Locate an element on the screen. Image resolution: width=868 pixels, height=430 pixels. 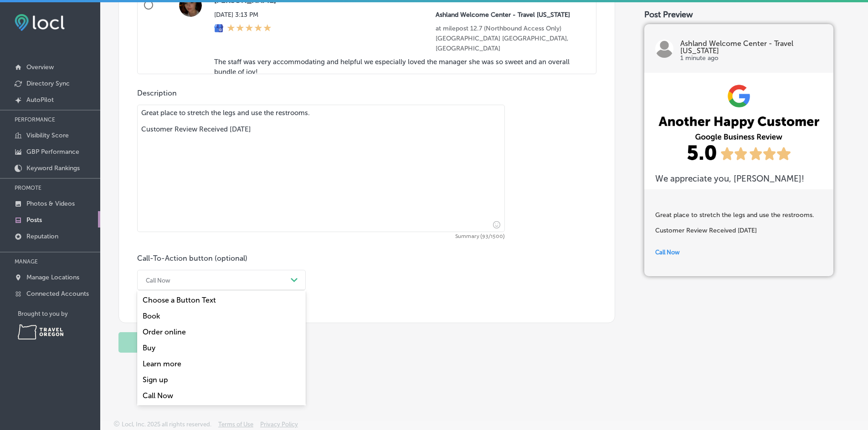
p: Photos & Videos is located at coordinates (50, 203).